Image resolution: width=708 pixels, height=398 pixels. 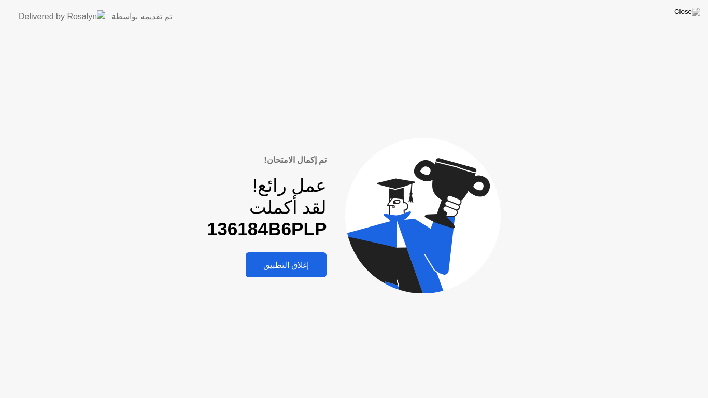 What do you see at coordinates (286, 265) in the screenshot?
I see `div: إغلاق التطبيق` at bounding box center [286, 265].